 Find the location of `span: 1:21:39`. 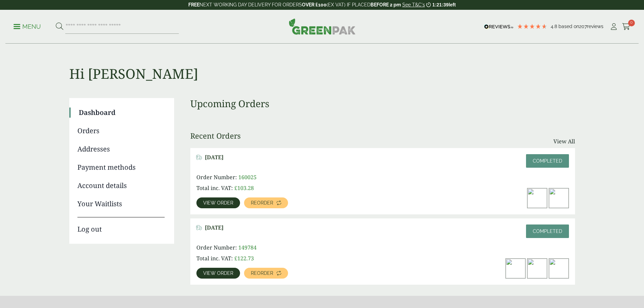

span: 1:21:39 is located at coordinates (440, 5).